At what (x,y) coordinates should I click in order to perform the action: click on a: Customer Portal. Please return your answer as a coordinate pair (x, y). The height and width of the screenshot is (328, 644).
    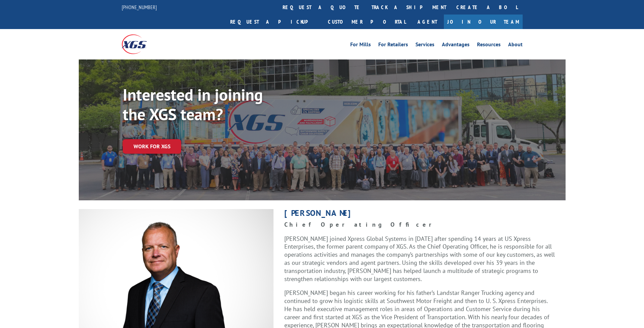
    Looking at the image, I should click on (367, 21).